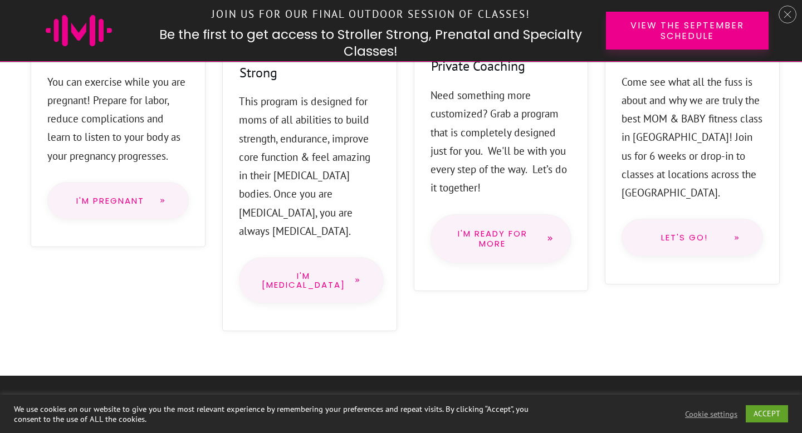 This screenshot has height=433, width=802. Describe the element at coordinates (692, 238) in the screenshot. I see `a: Let's go!` at that location.